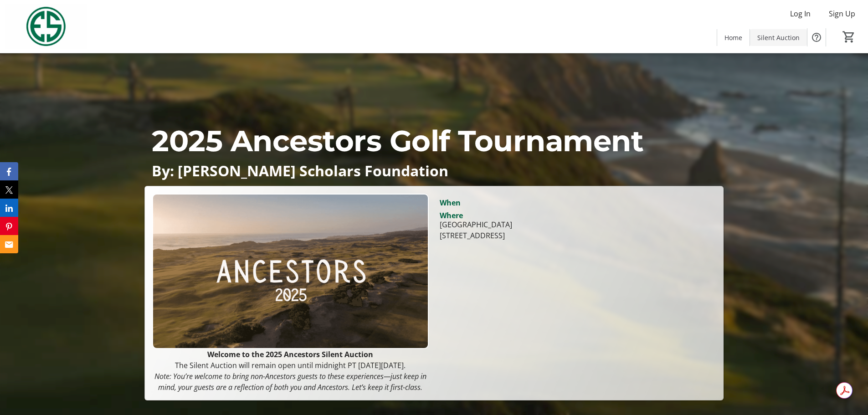 Image resolution: width=868 pixels, height=415 pixels. What do you see at coordinates (849, 37) in the screenshot?
I see `button: Cart` at bounding box center [849, 37].